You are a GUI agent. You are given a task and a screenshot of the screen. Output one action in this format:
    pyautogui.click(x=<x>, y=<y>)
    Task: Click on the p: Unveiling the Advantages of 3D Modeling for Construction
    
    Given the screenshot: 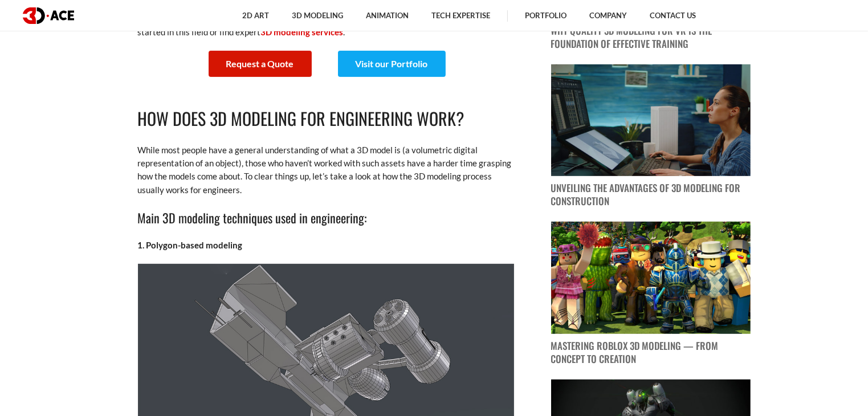 What is the action you would take?
    pyautogui.click(x=651, y=195)
    